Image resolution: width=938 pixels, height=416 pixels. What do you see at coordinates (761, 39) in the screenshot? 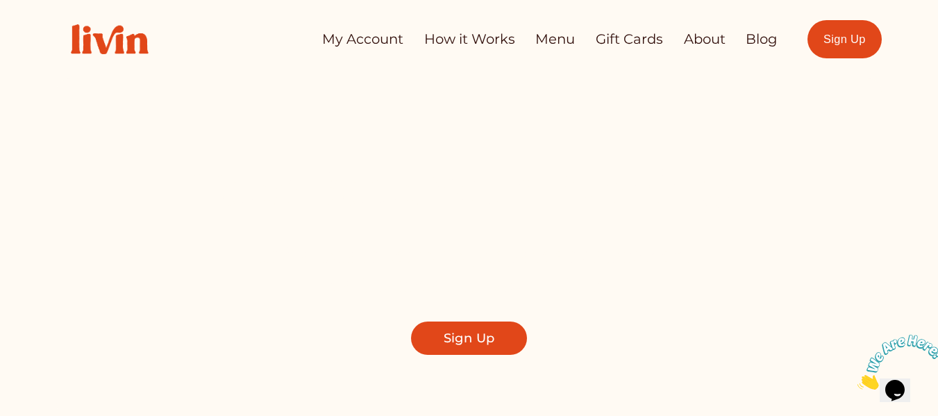
I see `a: Blog` at bounding box center [761, 39].